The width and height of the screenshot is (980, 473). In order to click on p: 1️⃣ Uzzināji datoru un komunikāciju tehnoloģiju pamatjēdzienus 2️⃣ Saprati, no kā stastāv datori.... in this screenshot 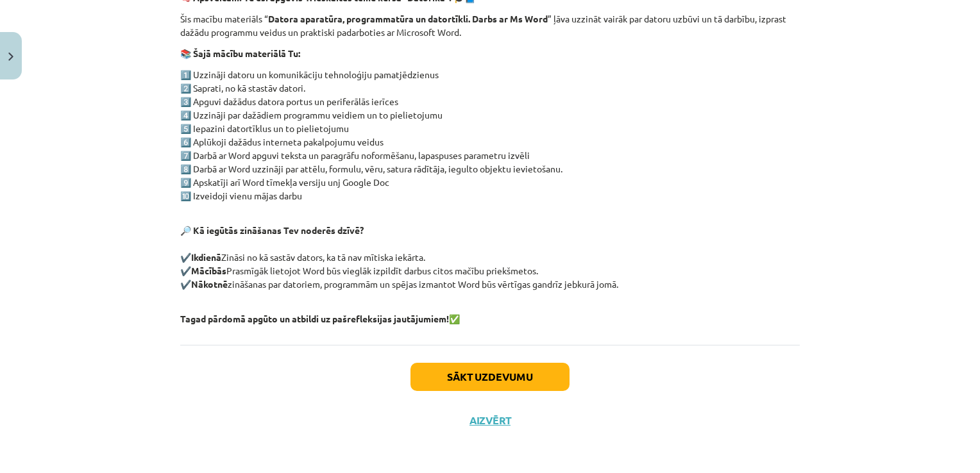, I will do `click(490, 136)`.